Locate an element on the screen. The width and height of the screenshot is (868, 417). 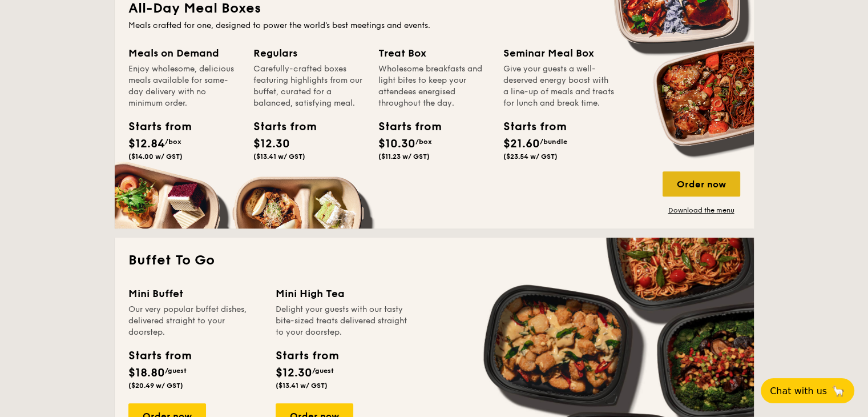
div: Mini Buffet is located at coordinates (195, 293).